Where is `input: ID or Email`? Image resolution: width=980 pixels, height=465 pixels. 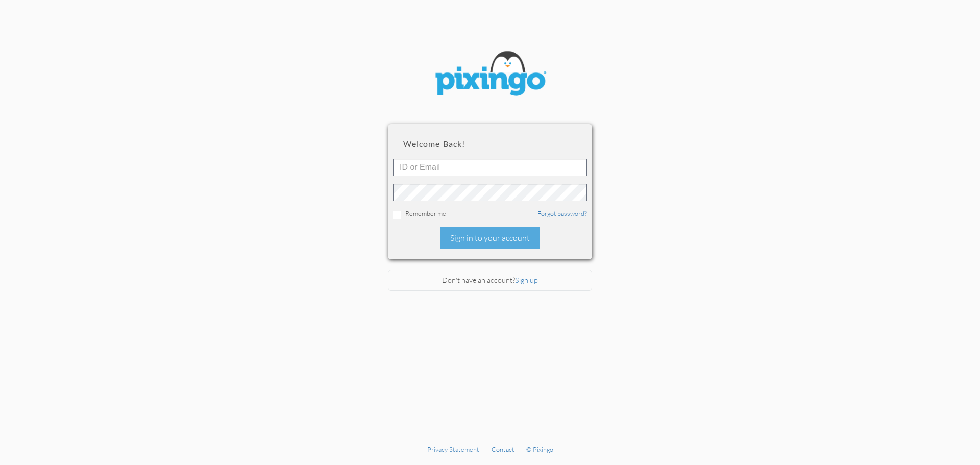
input: ID or Email is located at coordinates (490, 167).